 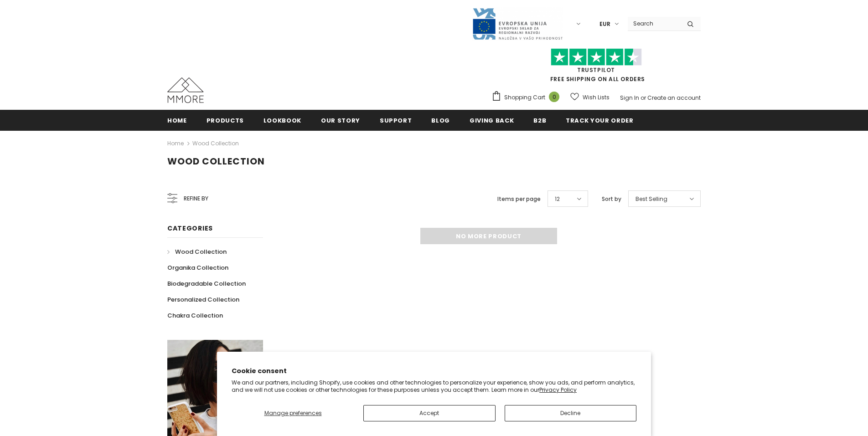 What do you see at coordinates (195, 316) in the screenshot?
I see `span: Chakra Collection` at bounding box center [195, 316].